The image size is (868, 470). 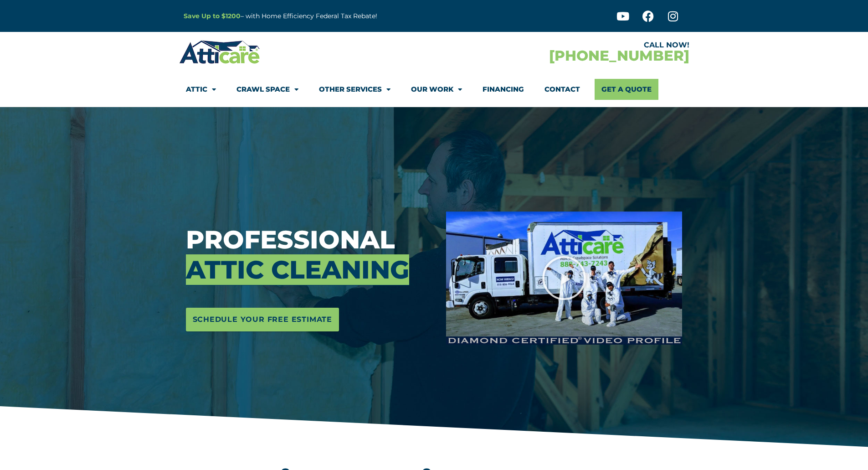 I want to click on a: Save Up to $1200, so click(x=211, y=16).